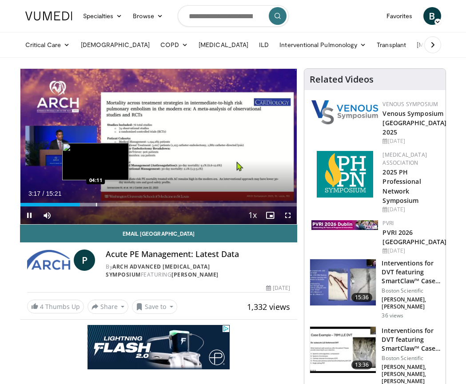 The image size is (466, 384). I want to click on h3: Interventions for DVT featuring SmartClaw™ Case Discussions: Part 2 …, so click(411, 272).